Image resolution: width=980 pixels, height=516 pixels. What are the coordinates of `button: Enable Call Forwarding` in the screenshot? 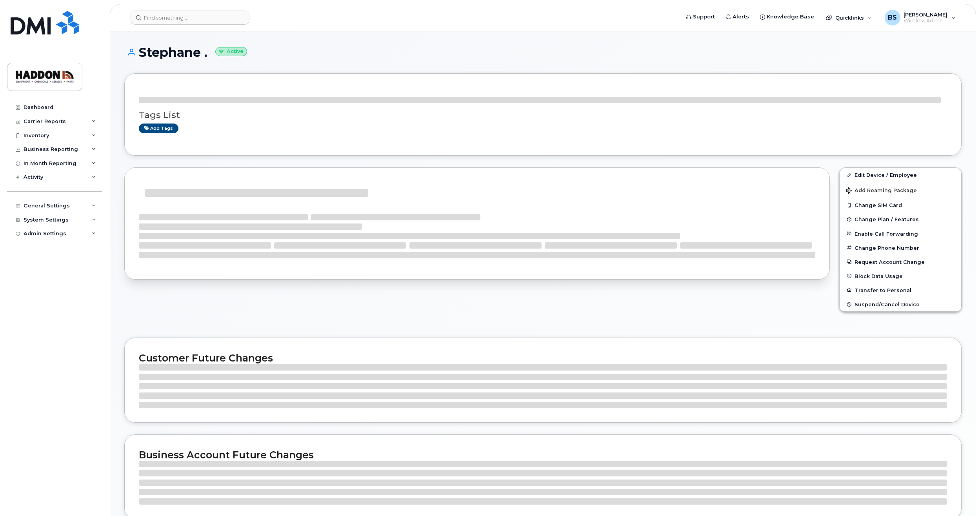 It's located at (901, 233).